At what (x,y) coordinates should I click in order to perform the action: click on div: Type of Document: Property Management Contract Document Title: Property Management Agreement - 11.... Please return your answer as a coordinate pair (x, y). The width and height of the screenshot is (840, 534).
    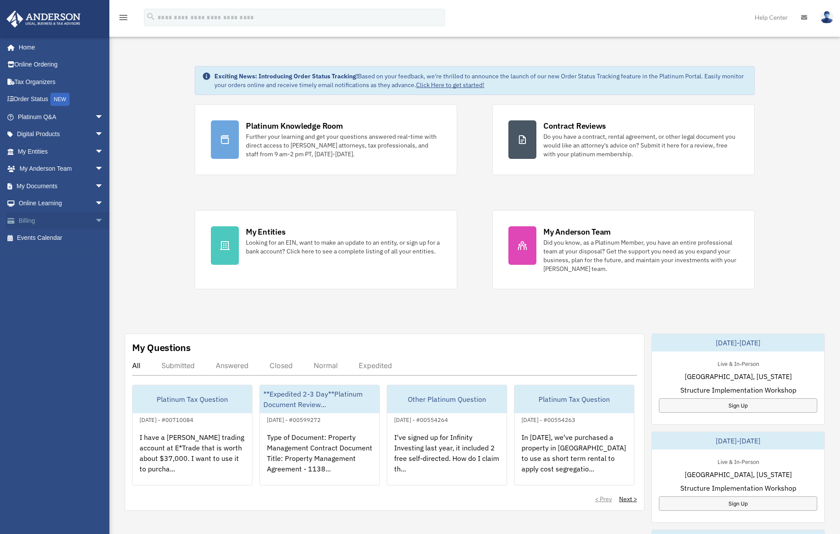
    Looking at the image, I should click on (319, 459).